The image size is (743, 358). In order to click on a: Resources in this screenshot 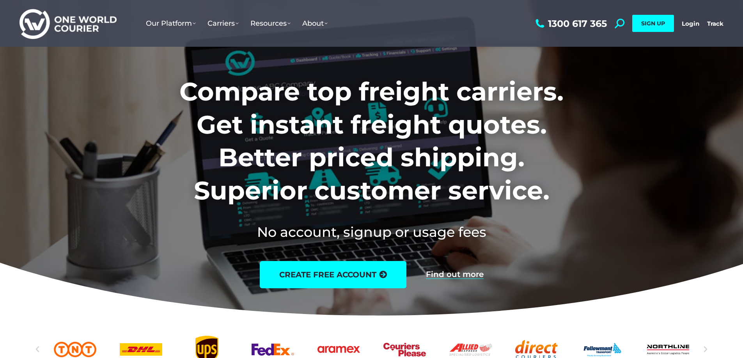, I will do `click(270, 23)`.